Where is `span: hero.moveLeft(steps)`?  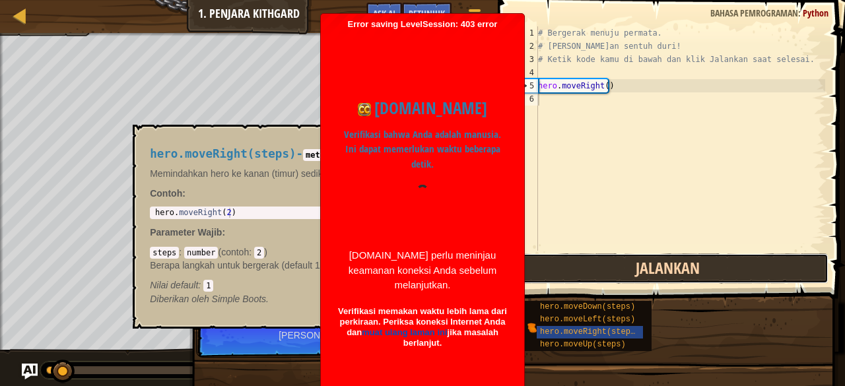
span: hero.moveLeft(steps) is located at coordinates (587, 319).